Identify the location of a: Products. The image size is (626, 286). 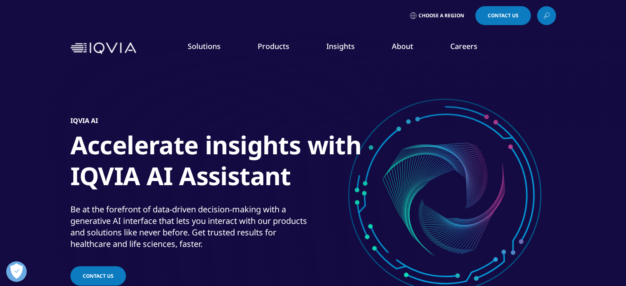
(273, 46).